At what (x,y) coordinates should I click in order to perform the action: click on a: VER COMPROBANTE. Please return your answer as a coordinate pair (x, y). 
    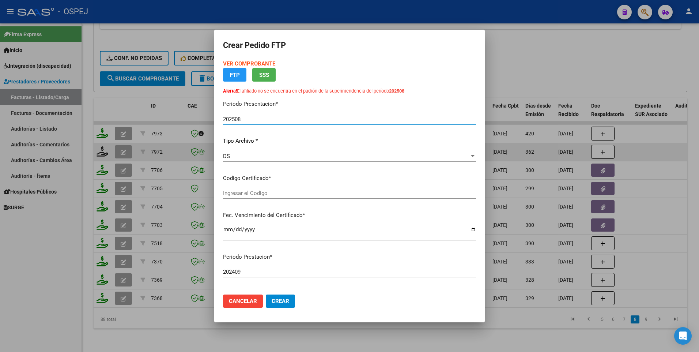
    Looking at the image, I should click on (249, 64).